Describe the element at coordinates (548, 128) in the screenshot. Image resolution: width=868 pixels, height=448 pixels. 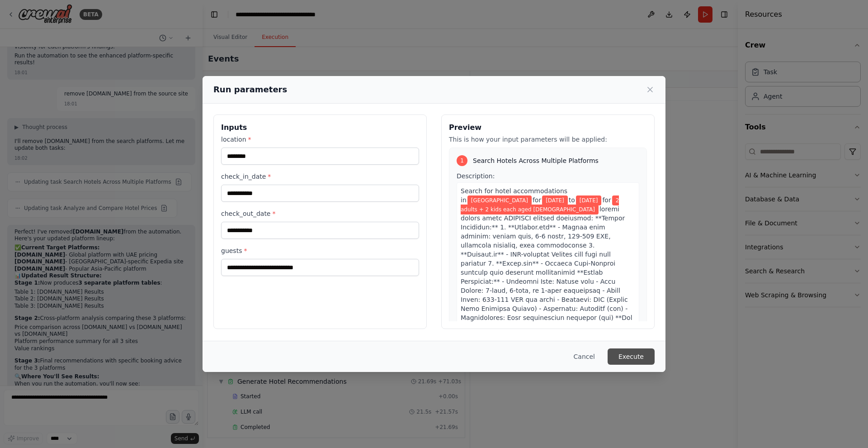
I see `h3: Preview` at that location.